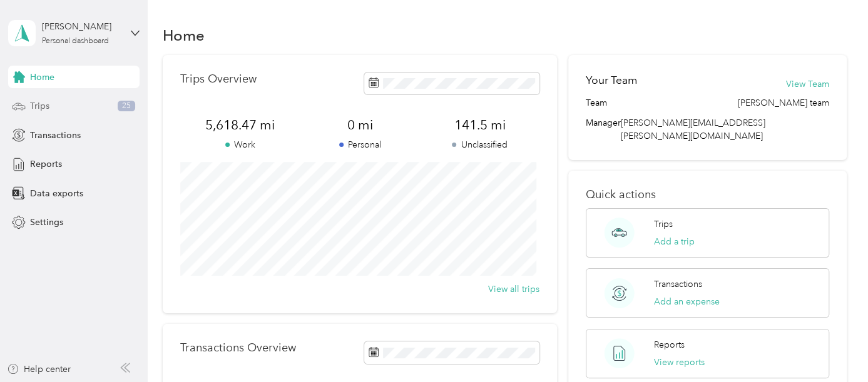  Describe the element at coordinates (240, 144) in the screenshot. I see `p: Work` at that location.